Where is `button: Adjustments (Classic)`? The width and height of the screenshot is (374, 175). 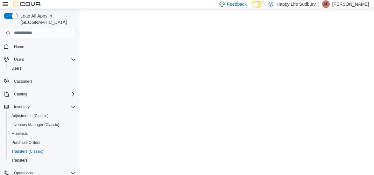 button: Adjustments (Classic) is located at coordinates (42, 116).